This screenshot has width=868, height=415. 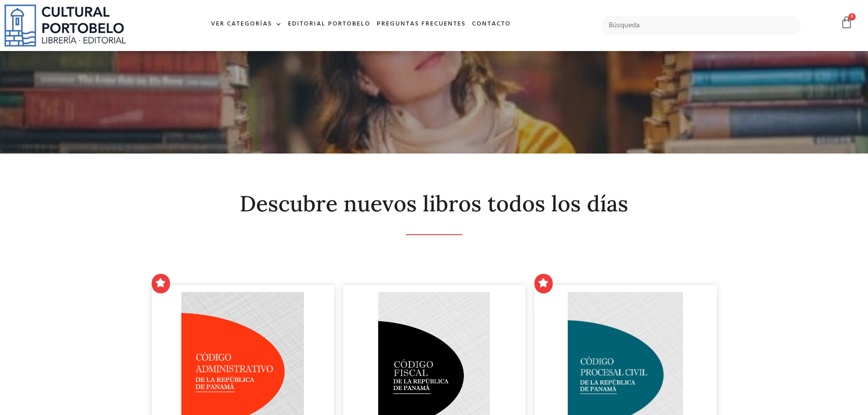 What do you see at coordinates (246, 24) in the screenshot?
I see `a: Ver Categorías` at bounding box center [246, 24].